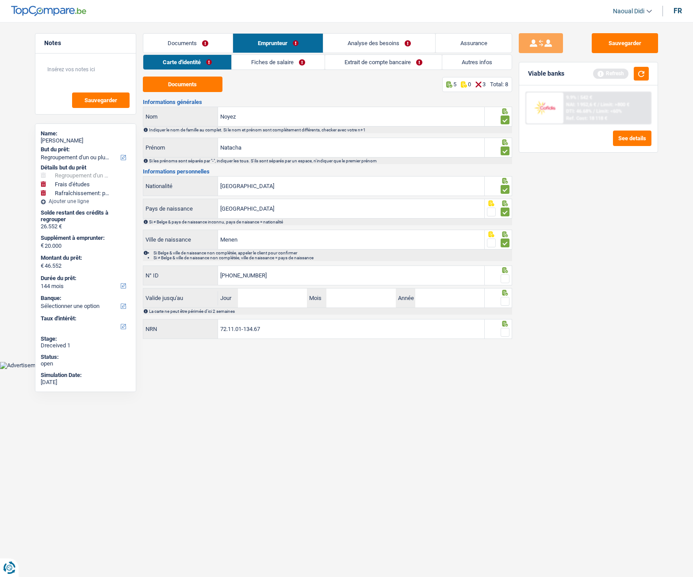 The width and height of the screenshot is (693, 577). What do you see at coordinates (678, 11) in the screenshot?
I see `div: fr` at bounding box center [678, 11].